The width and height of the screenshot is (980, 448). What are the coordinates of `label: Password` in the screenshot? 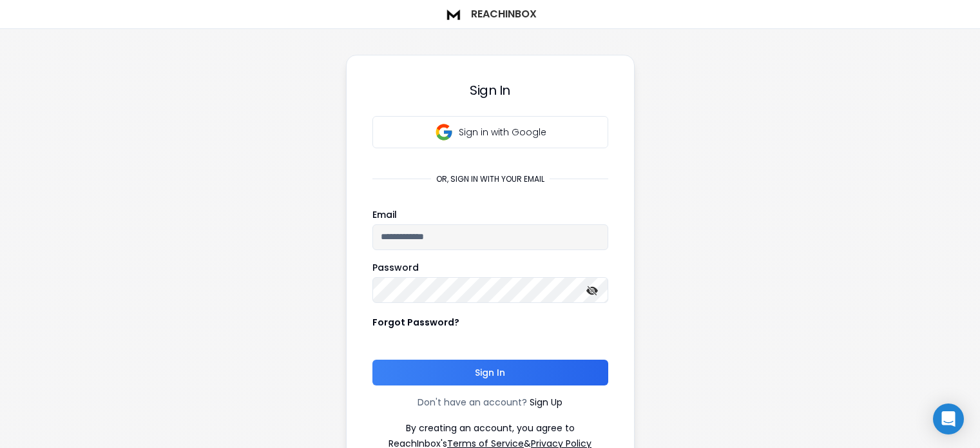 It's located at (396, 267).